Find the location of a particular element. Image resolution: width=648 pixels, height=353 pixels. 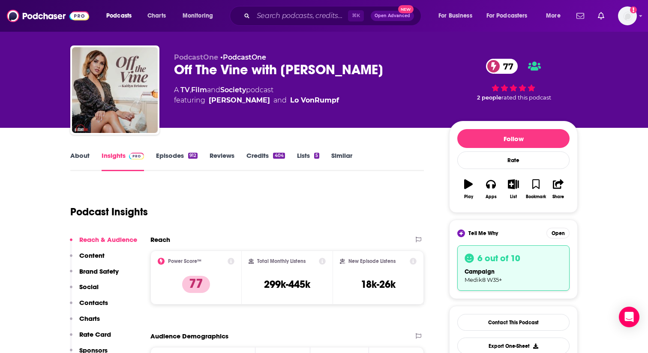

button: List is located at coordinates (513, 189).